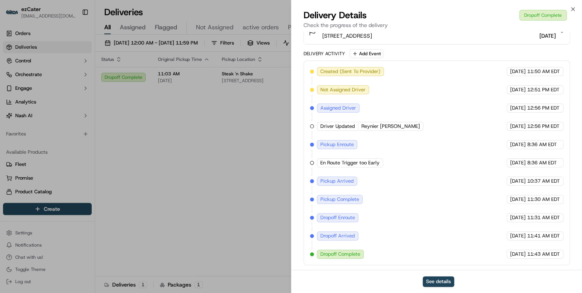 This screenshot has width=582, height=293. Describe the element at coordinates (93, 114) in the screenshot. I see `a: 💻API Documentation` at that location.